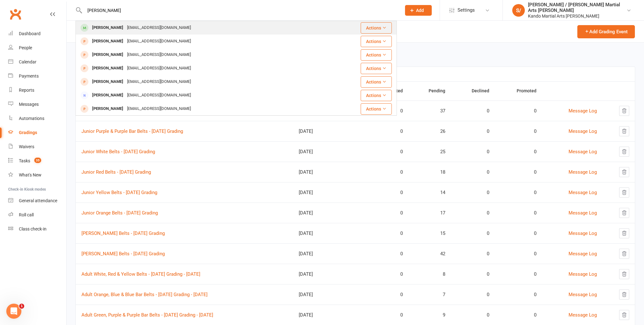 This screenshot has width=644, height=325. What do you see at coordinates (37, 119) in the screenshot?
I see `a: Automations` at bounding box center [37, 119].